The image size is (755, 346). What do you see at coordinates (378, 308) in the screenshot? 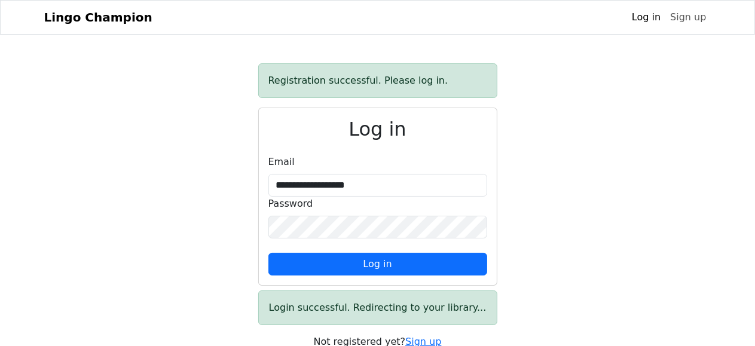
I see `div: Login successful. Redirecting to your library...` at bounding box center [378, 308].